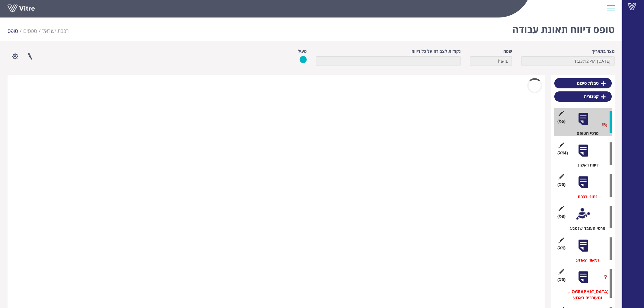 The image size is (644, 308). I want to click on a: טבלת סיכום, so click(583, 83).